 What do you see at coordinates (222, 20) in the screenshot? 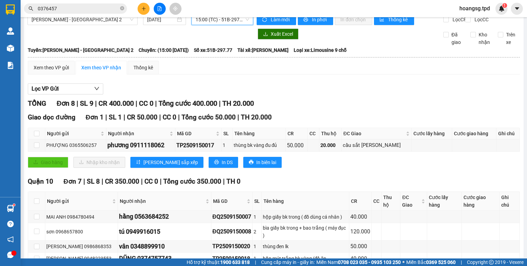
I see `span: 15:00 (TC) - 51B-297.77` at bounding box center [222, 20].